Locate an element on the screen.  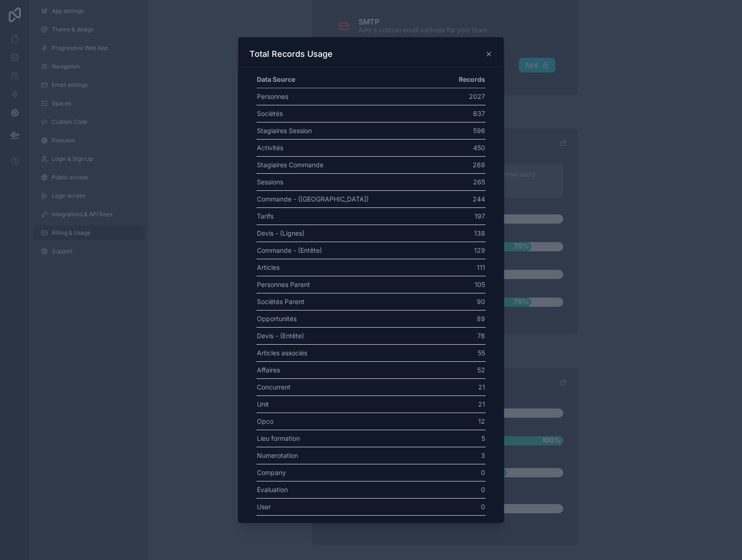
td: 450 is located at coordinates (463, 148).